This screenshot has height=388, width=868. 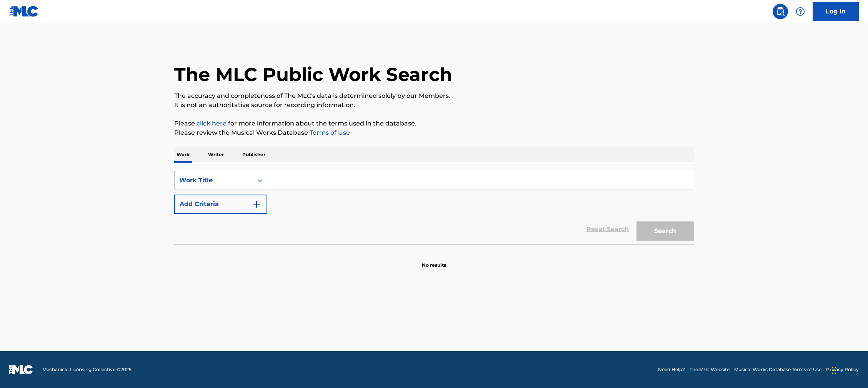 I want to click on img: search, so click(x=780, y=11).